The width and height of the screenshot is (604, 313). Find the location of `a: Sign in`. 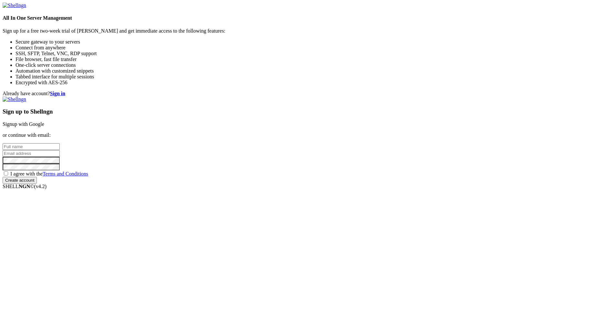

a: Sign in is located at coordinates (58, 93).